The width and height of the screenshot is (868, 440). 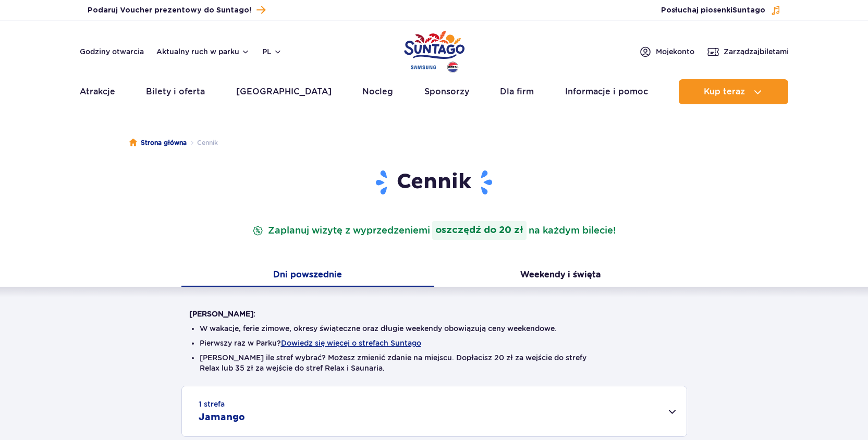 What do you see at coordinates (721, 11) in the screenshot?
I see `button: Posłuchaj piosenkiSuntago` at bounding box center [721, 11].